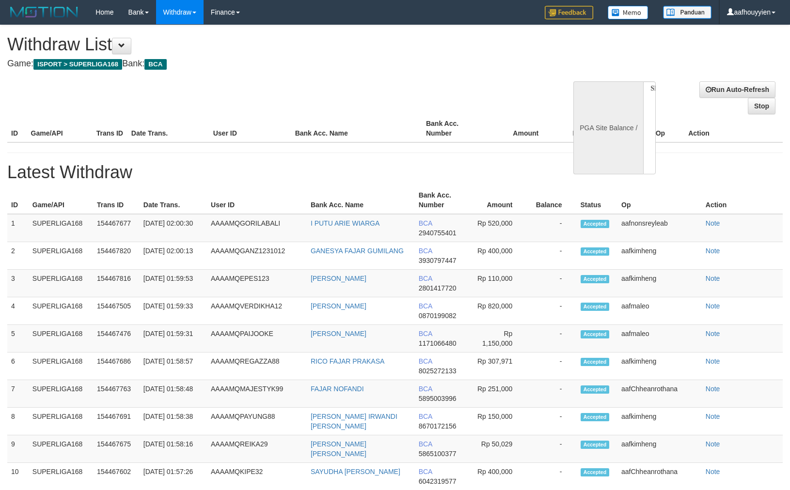  Describe the element at coordinates (257, 228) in the screenshot. I see `td: AAAAMQGORILABALI` at that location.